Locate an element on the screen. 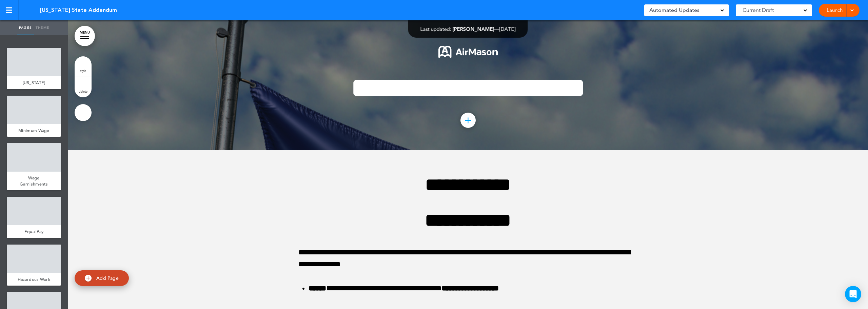 This screenshot has height=309, width=868. a: delete is located at coordinates (83, 87).